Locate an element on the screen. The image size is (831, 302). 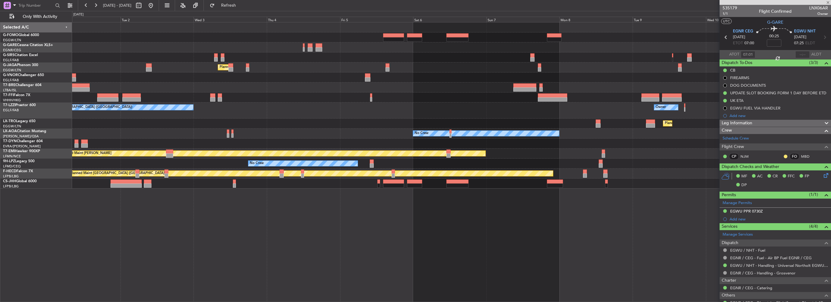
span: ALDT is located at coordinates (817, 55).